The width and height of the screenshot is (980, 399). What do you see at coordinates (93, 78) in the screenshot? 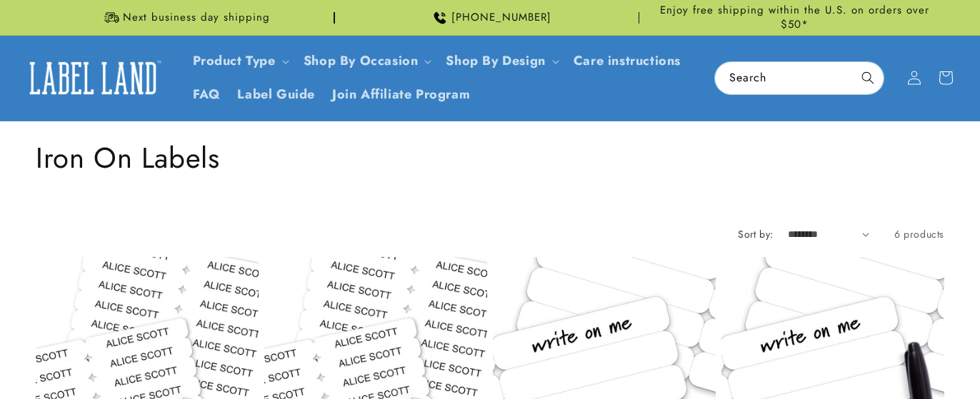
I see `img: Label Land` at bounding box center [93, 78].